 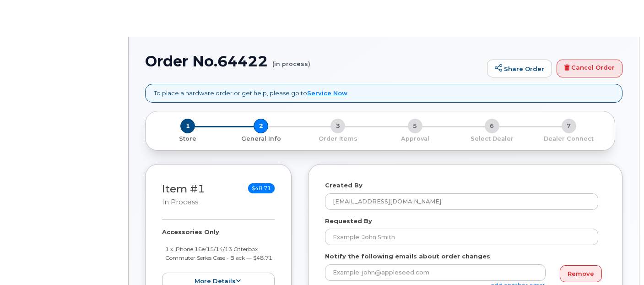 I want to click on a: Share Order, so click(x=519, y=69).